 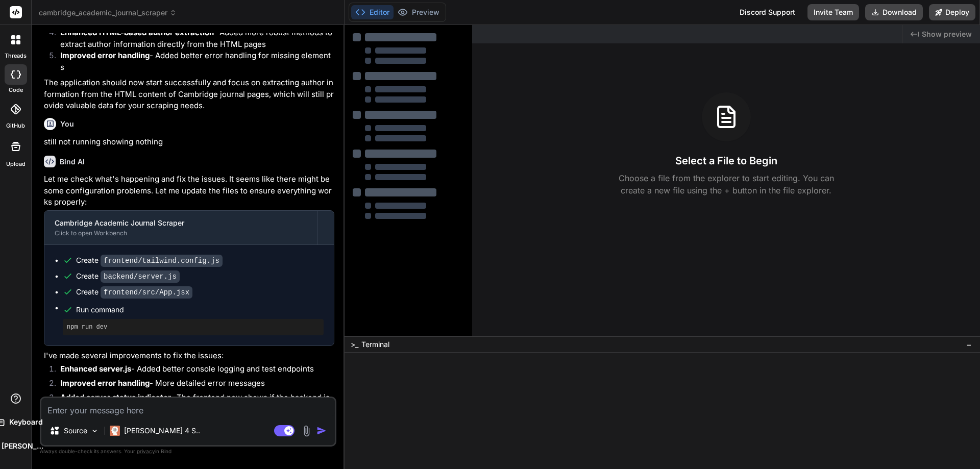 I want to click on div: Click to open Workbench, so click(x=180, y=234).